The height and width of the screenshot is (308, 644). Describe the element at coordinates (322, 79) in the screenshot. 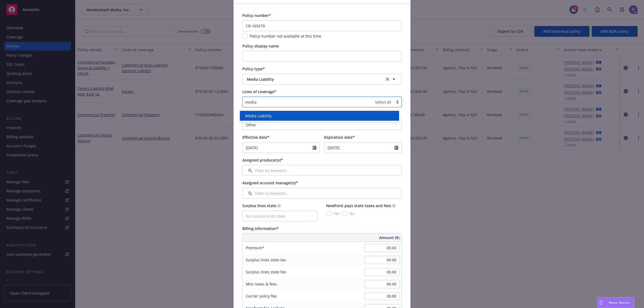

I see `button: Media Liabilityclear selection` at that location.